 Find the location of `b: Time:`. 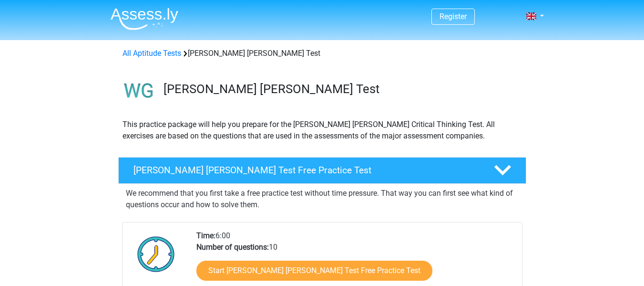

b: Time: is located at coordinates (206, 235).